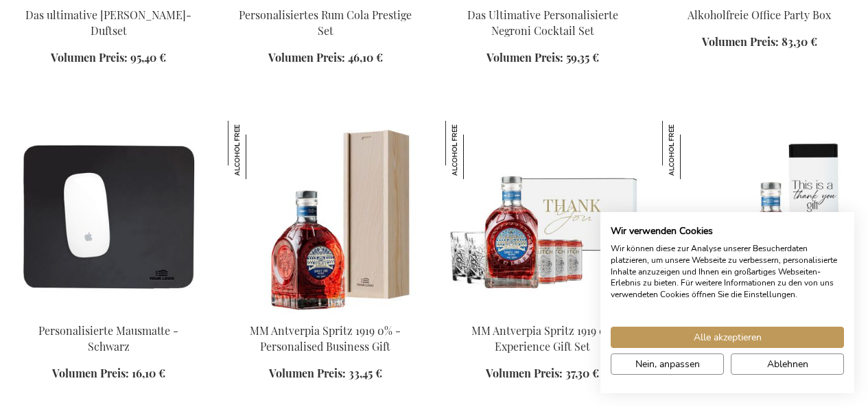 Image resolution: width=868 pixels, height=407 pixels. I want to click on a: Volumen Preis: 33,45 €, so click(325, 373).